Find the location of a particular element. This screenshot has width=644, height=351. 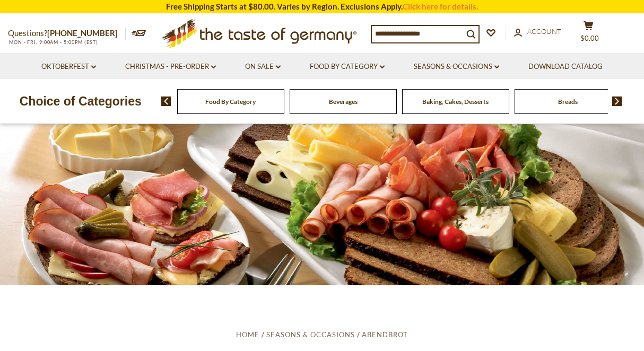

a: Account is located at coordinates (537, 32).